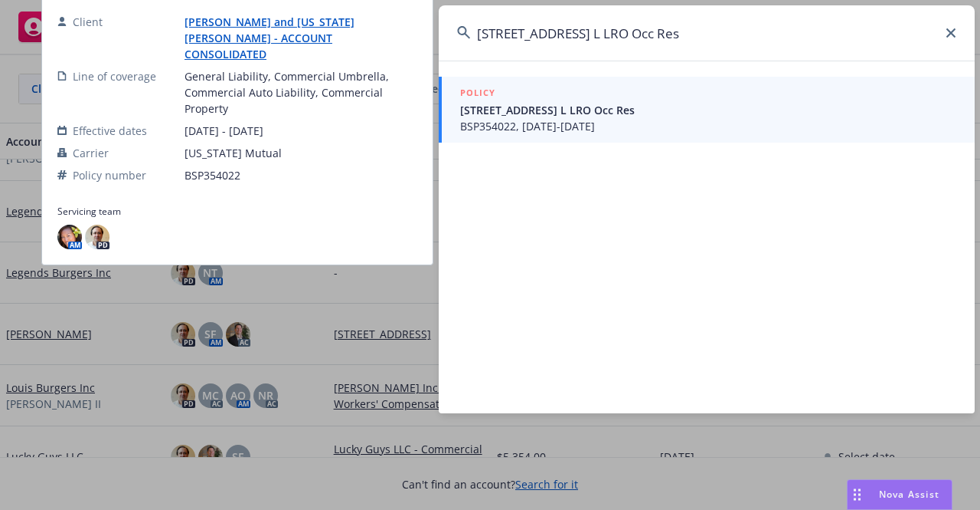 This screenshot has height=510, width=980. What do you see at coordinates (707, 33) in the screenshot?
I see `input: Search...` at bounding box center [707, 33].